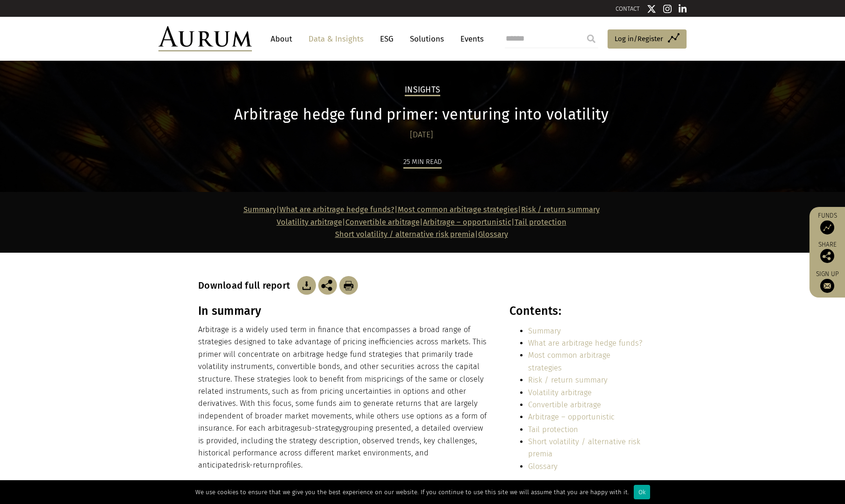 This screenshot has width=845, height=504. What do you see at coordinates (591, 39) in the screenshot?
I see `input: Submit` at bounding box center [591, 39].